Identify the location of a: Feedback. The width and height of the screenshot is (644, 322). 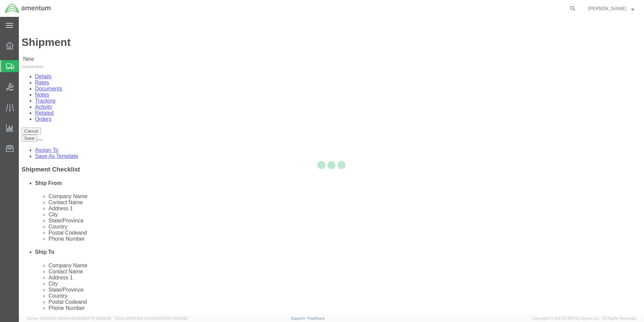
(316, 318).